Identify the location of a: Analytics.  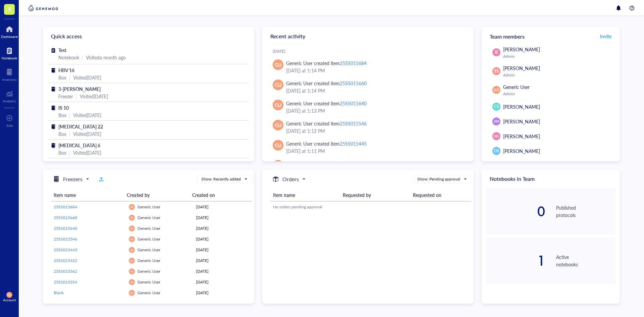
(10, 95).